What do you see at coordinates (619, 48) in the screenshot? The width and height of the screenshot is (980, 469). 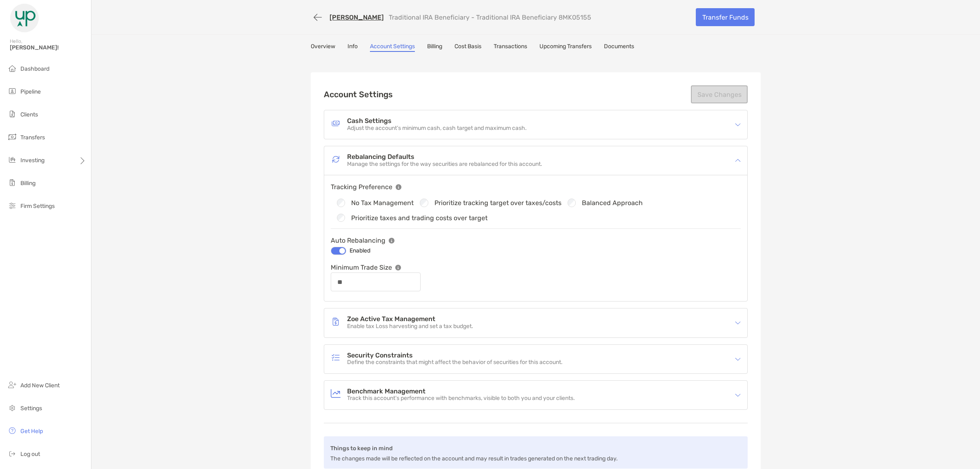 I see `a: Documents` at bounding box center [619, 48].